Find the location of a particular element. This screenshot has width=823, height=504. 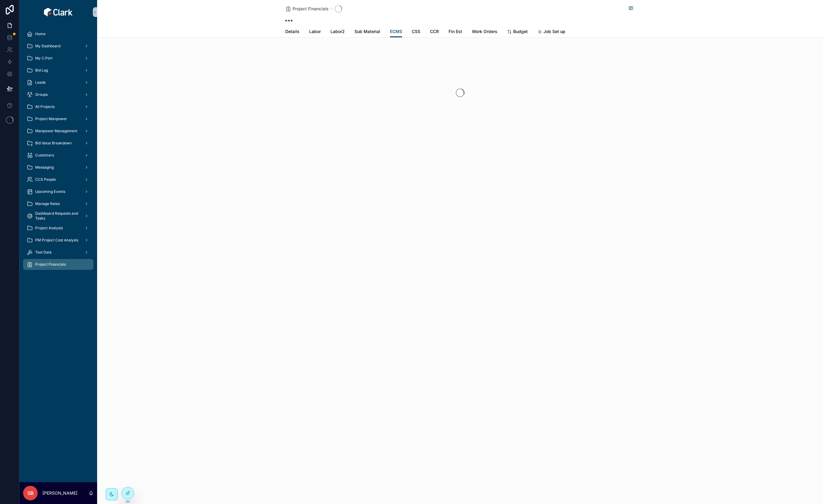

a: Sub Material is located at coordinates (367, 32).